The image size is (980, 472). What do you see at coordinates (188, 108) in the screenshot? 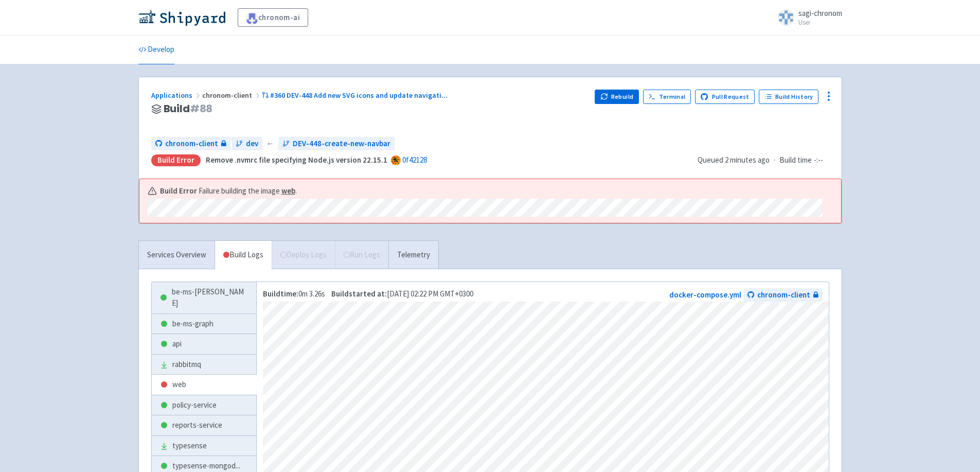
I see `span: Build` at bounding box center [188, 108].